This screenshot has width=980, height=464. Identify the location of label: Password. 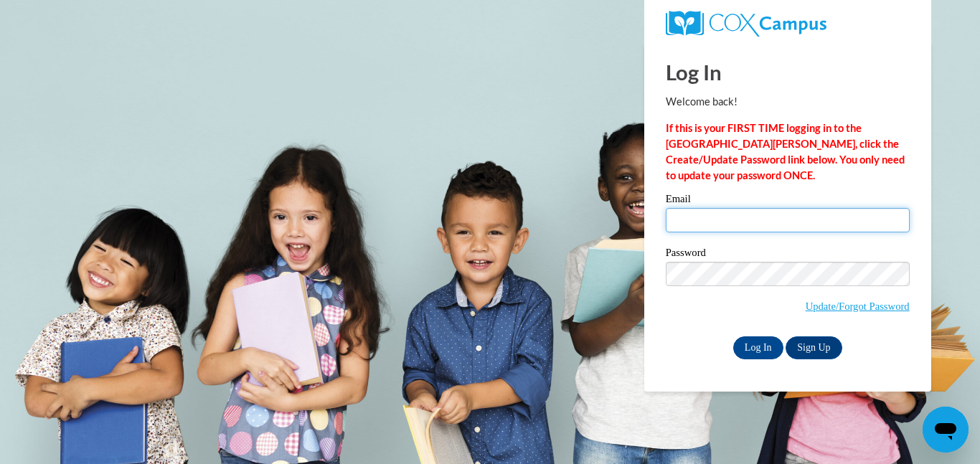
(787, 255).